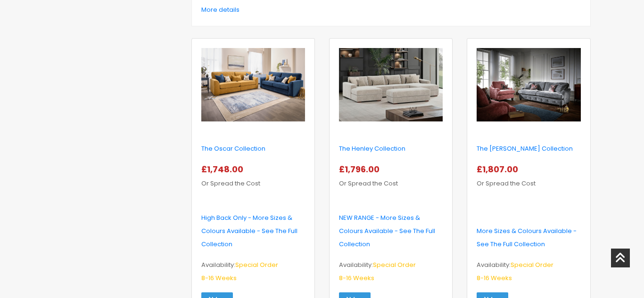 This screenshot has width=644, height=298. Describe the element at coordinates (224, 170) in the screenshot. I see `a: £1,748.00` at that location.